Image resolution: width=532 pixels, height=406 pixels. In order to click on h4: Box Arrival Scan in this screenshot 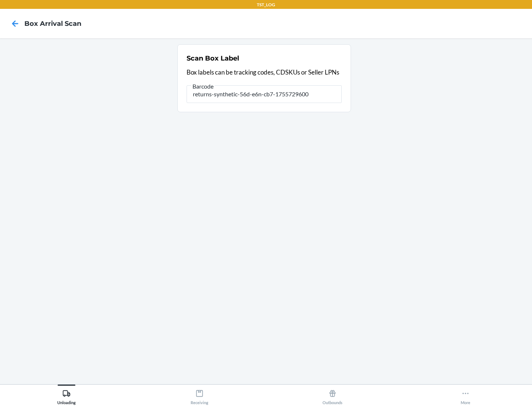, I will do `click(53, 24)`.